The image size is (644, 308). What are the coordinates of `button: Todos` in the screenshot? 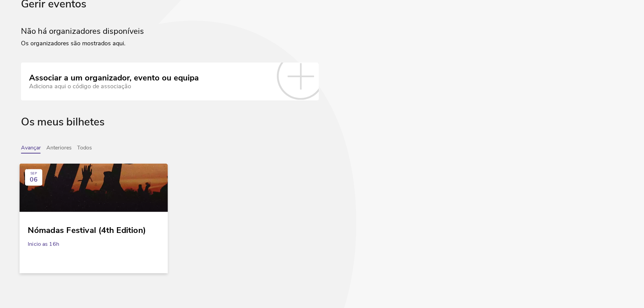 It's located at (85, 149).